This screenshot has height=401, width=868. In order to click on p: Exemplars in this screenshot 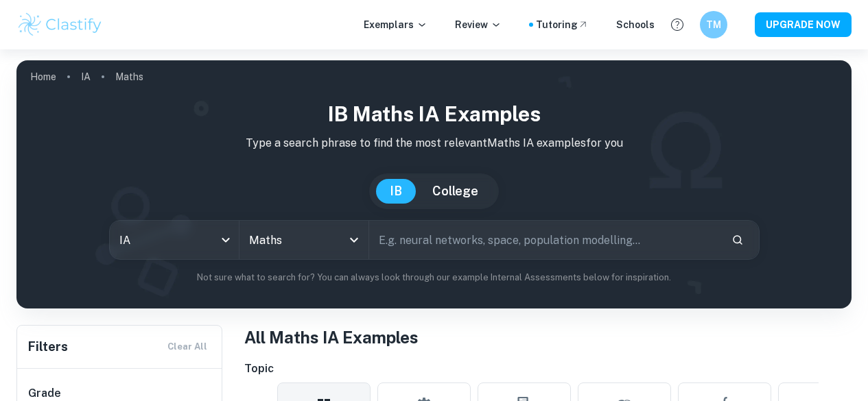, I will do `click(395, 24)`.